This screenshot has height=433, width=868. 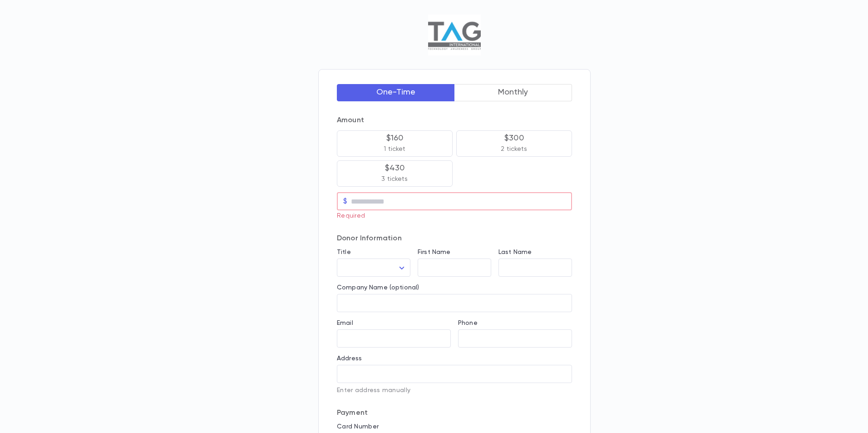 What do you see at coordinates (434, 252) in the screenshot?
I see `label: First Name` at bounding box center [434, 252].